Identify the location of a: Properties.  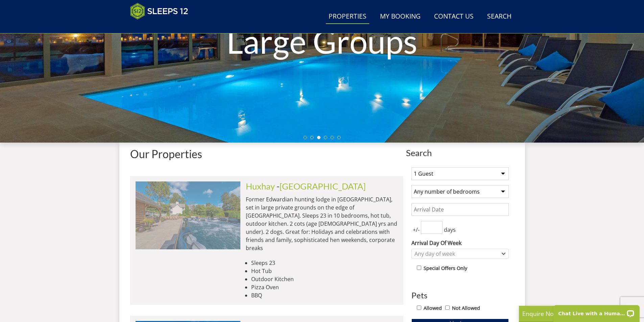
(348, 17).